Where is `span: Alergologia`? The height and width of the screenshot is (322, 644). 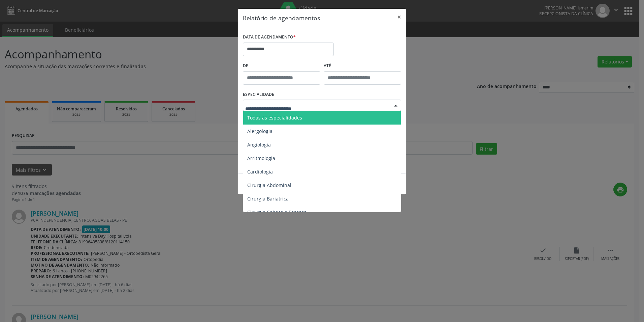 span: Alergologia is located at coordinates (260, 131).